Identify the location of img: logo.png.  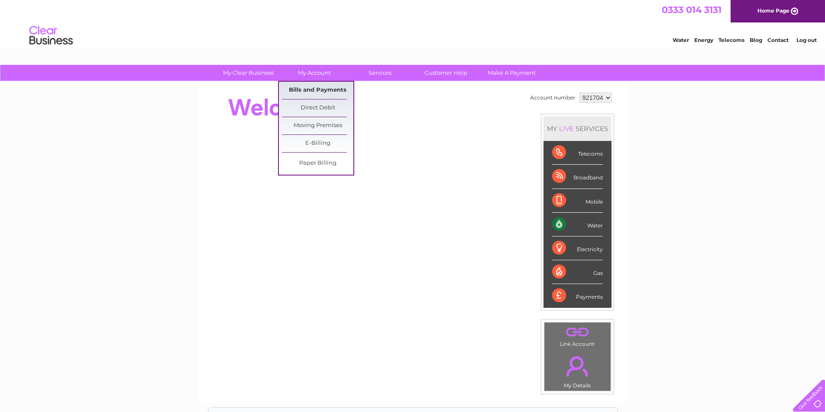
(51, 35).